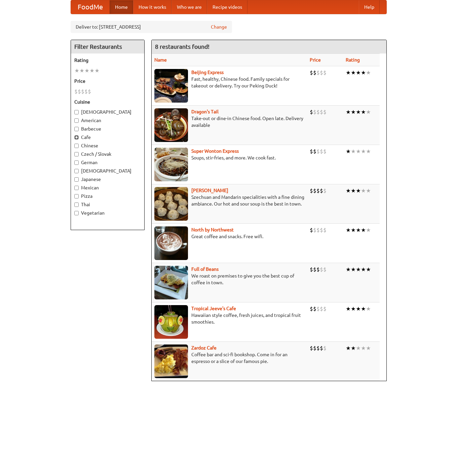 Image resolution: width=457 pixels, height=476 pixels. What do you see at coordinates (171, 362) in the screenshot?
I see `img: zardoz.jpg` at bounding box center [171, 362].